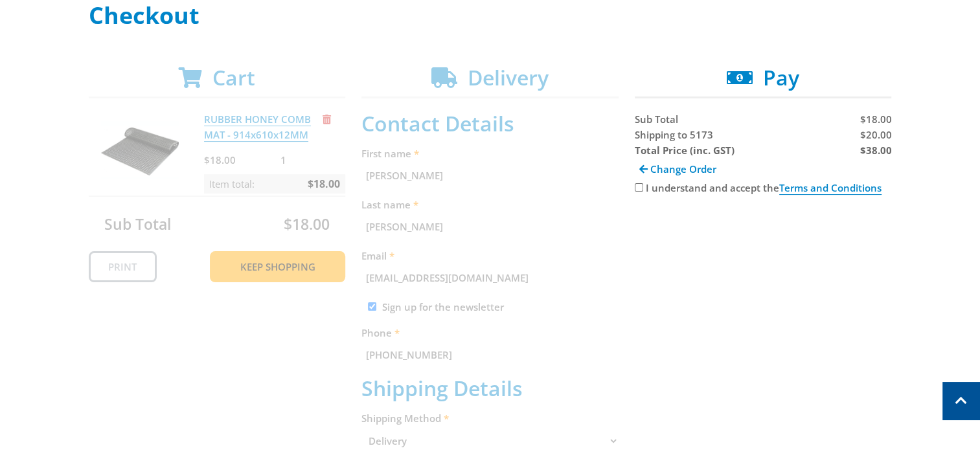 Image resolution: width=980 pixels, height=457 pixels. Describe the element at coordinates (781, 77) in the screenshot. I see `span: Pay` at that location.